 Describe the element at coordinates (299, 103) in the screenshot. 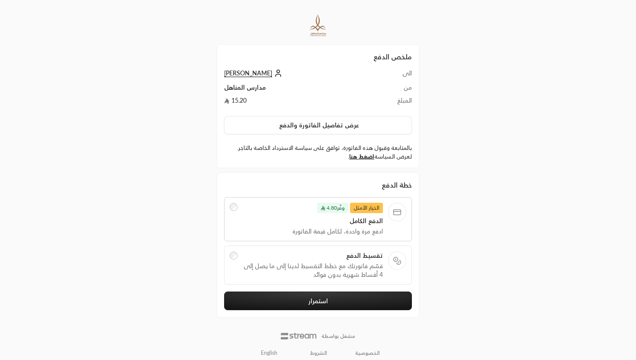

I see `td: 15.20` at that location.